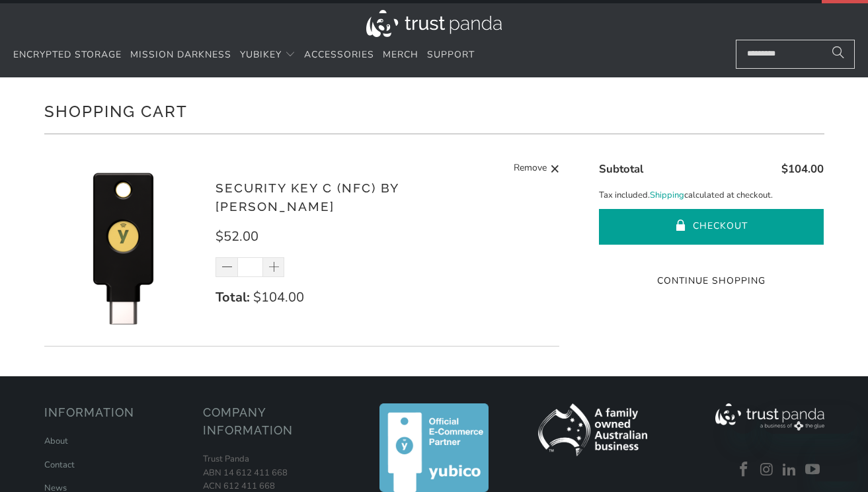 The width and height of the screenshot is (868, 492). What do you see at coordinates (795, 54) in the screenshot?
I see `input: Search...` at bounding box center [795, 54].